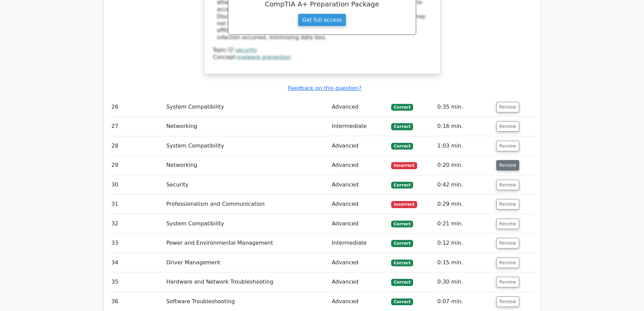  Describe the element at coordinates (322, 50) in the screenshot. I see `div: Topic:` at that location.